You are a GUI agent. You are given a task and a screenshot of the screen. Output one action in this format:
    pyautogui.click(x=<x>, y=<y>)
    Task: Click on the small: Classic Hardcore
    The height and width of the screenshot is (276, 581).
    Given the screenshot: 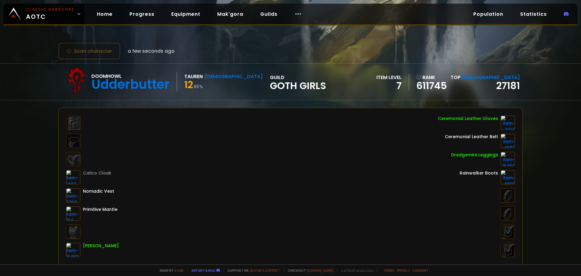 What is the action you would take?
    pyautogui.click(x=50, y=9)
    